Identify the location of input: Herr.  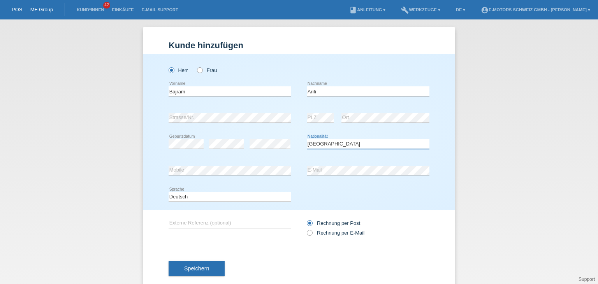
(171, 70).